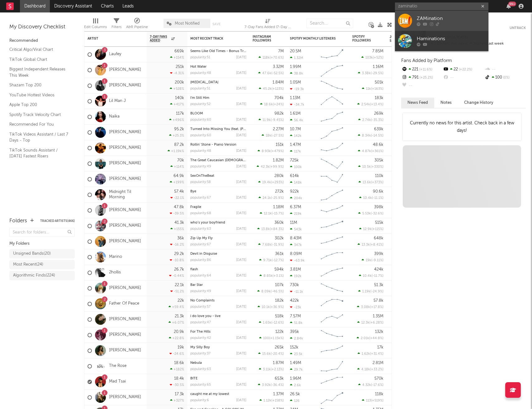 Image resolution: width=532 pixels, height=409 pixels. I want to click on a: Bar Star, so click(196, 285).